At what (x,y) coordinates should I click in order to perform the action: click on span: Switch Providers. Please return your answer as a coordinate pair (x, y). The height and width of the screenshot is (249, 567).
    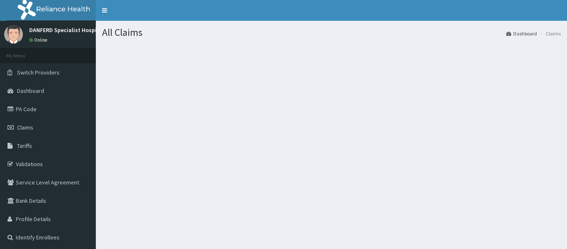
    Looking at the image, I should click on (38, 72).